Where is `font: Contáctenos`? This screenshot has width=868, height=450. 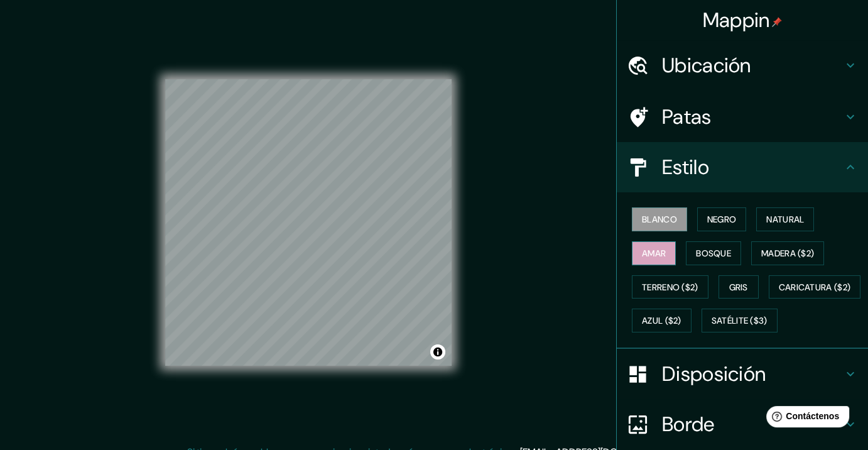
font: Contáctenos is located at coordinates (56, 15).